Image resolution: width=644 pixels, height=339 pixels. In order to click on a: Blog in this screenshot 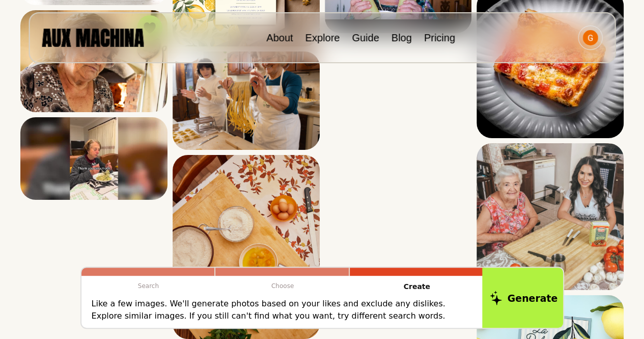, I will do `click(402, 38)`.